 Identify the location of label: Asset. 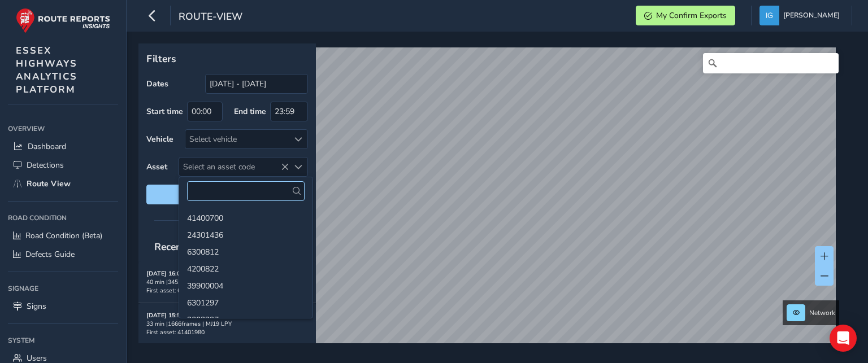
(156, 166).